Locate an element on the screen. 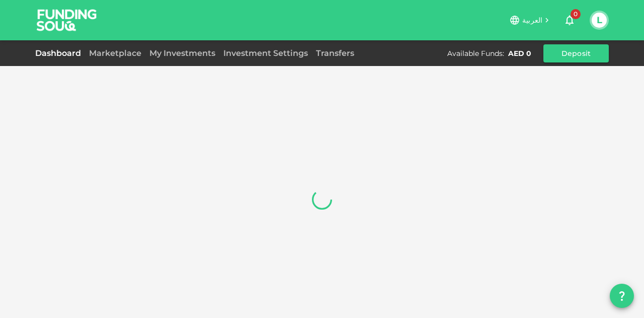  div: Available Funds : is located at coordinates (475, 53).